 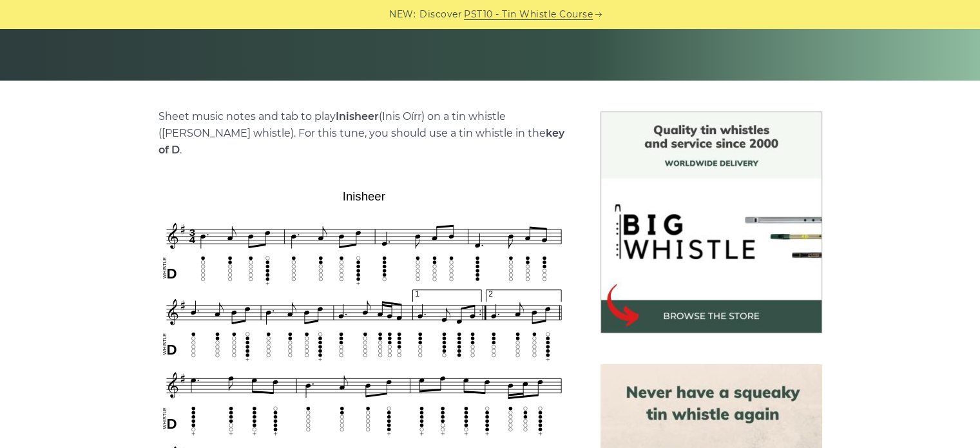 What do you see at coordinates (528, 14) in the screenshot?
I see `a: PST10 - Tin Whistle Course` at bounding box center [528, 14].